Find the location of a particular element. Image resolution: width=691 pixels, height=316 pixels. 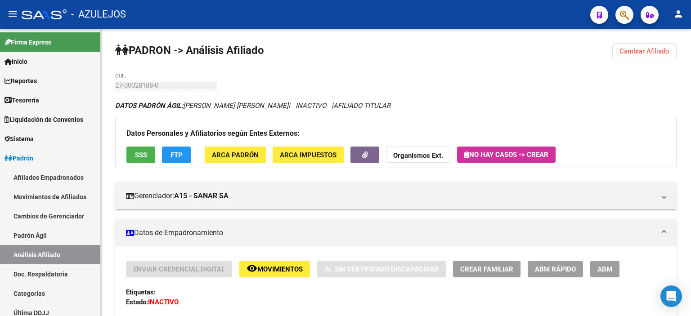

span: Firma Express is located at coordinates (28, 42).